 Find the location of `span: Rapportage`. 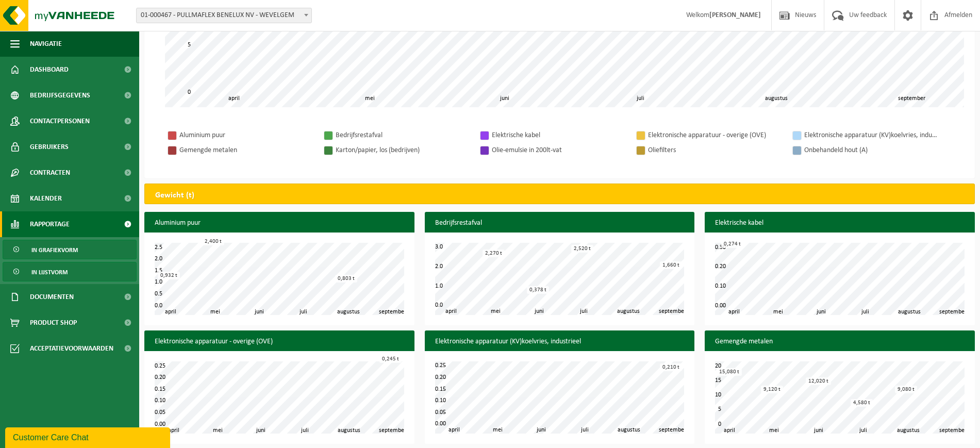

span: Rapportage is located at coordinates (49, 224).